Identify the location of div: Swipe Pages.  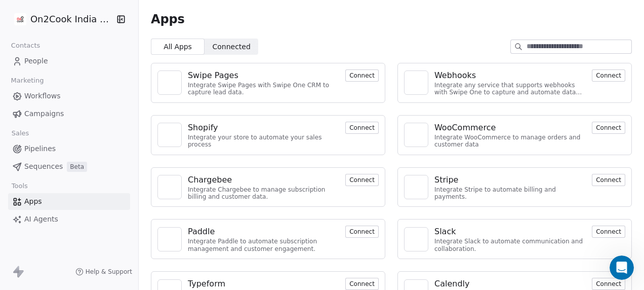
(213, 76).